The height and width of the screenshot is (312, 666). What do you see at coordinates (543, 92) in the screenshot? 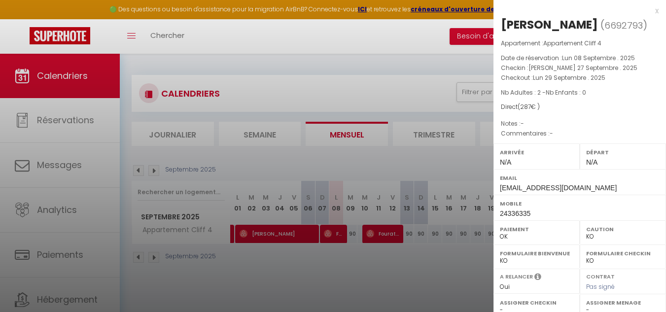
I see `span: Nb Adultes : 2 -` at bounding box center [543, 92].